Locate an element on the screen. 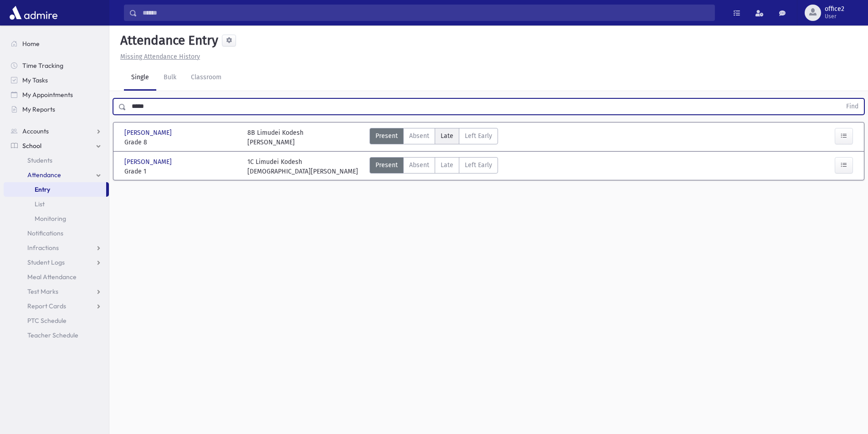 This screenshot has height=434, width=868. a: Notifications is located at coordinates (56, 234).